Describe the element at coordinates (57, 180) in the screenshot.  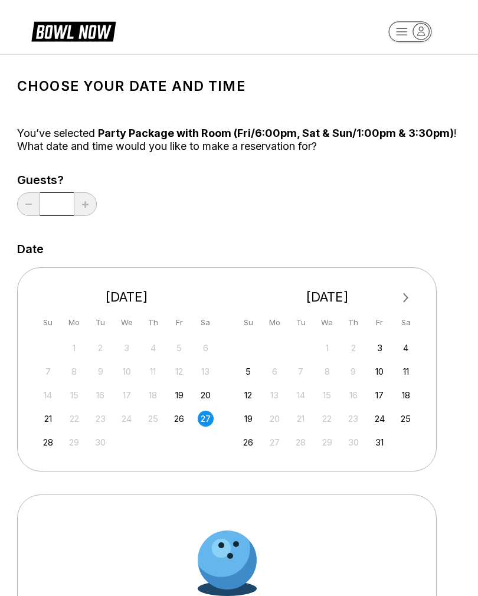
I see `label: Guests?` at that location.